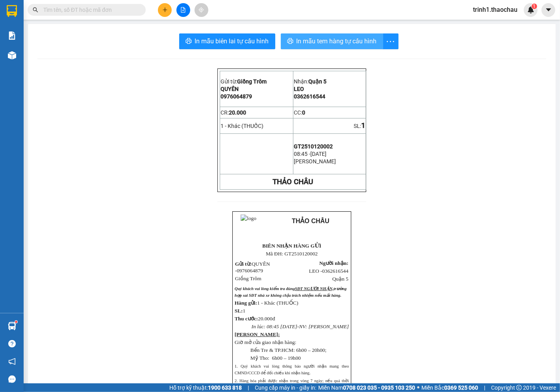 The height and width of the screenshot is (392, 560). I want to click on button: caret-down, so click(548, 10).